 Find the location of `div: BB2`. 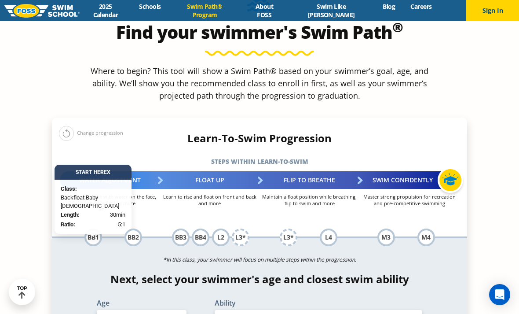

div: BB2 is located at coordinates (133, 237).